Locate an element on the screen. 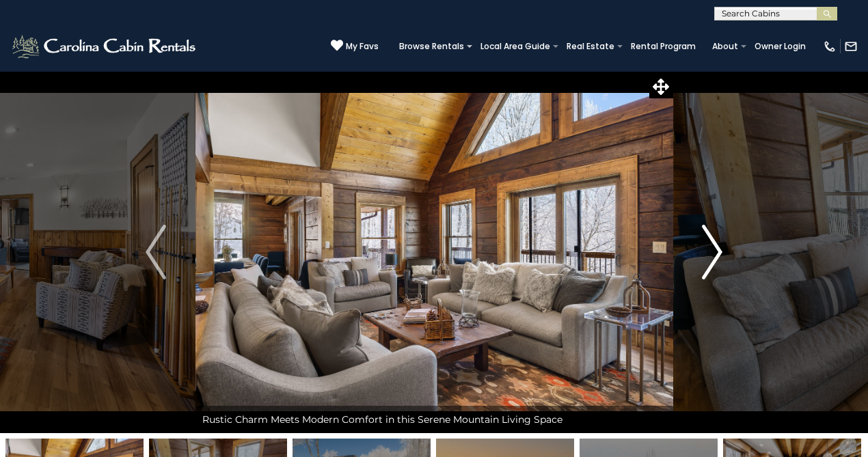 The height and width of the screenshot is (457, 868). a: Browse Rentals is located at coordinates (431, 46).